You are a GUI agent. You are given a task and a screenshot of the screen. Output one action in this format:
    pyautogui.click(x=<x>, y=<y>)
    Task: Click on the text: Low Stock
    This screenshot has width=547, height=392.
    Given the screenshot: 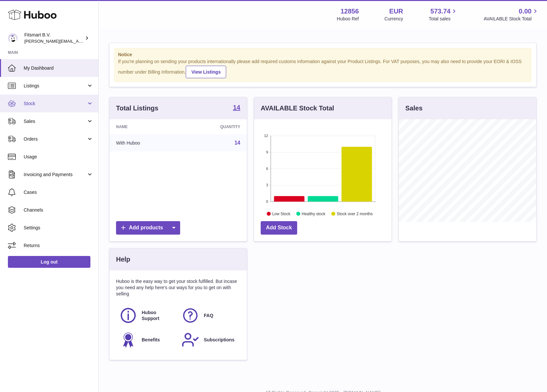 What is the action you would take?
    pyautogui.click(x=281, y=213)
    